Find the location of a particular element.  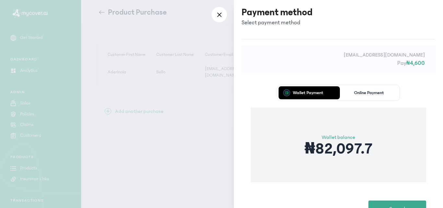

h3: Payment method is located at coordinates (277, 12).